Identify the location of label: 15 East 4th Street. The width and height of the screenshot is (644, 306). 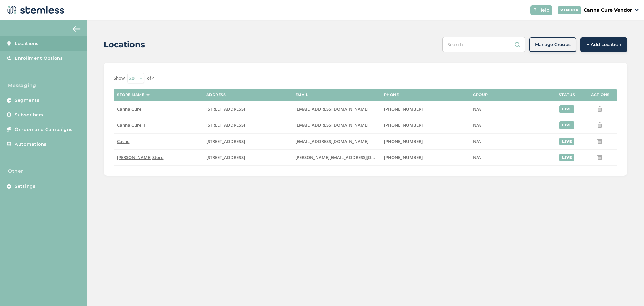
(247, 157).